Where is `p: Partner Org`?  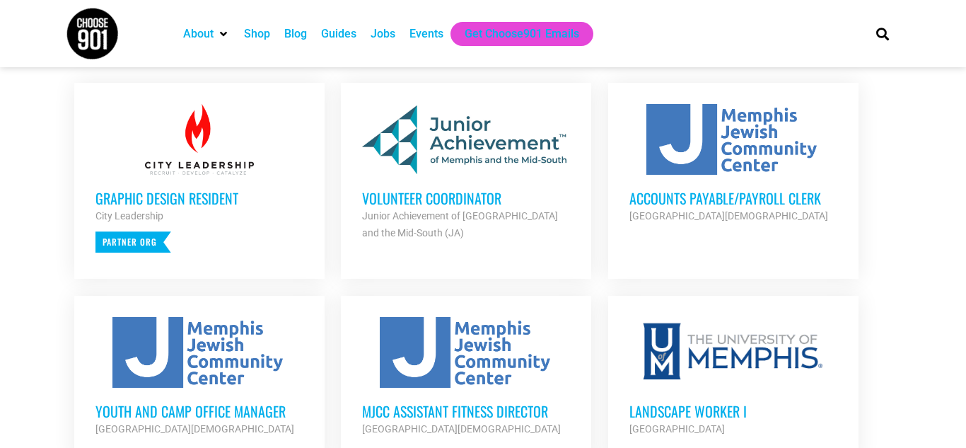 p: Partner Org is located at coordinates (133, 242).